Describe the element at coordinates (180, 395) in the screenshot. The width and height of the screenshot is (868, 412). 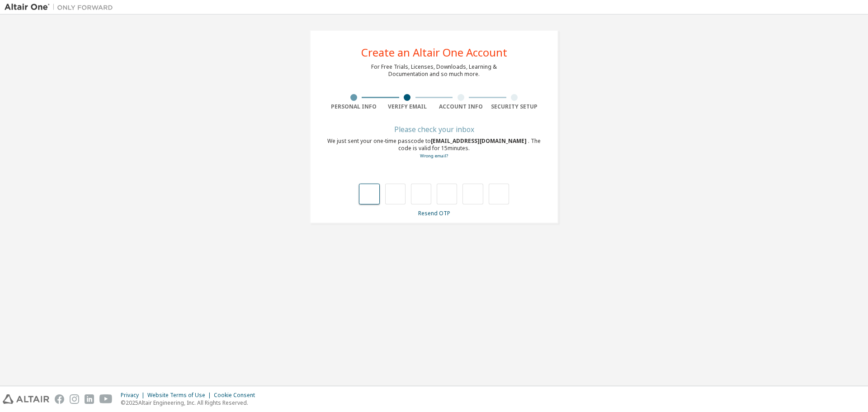
I see `div: Website Terms of Use` at that location.